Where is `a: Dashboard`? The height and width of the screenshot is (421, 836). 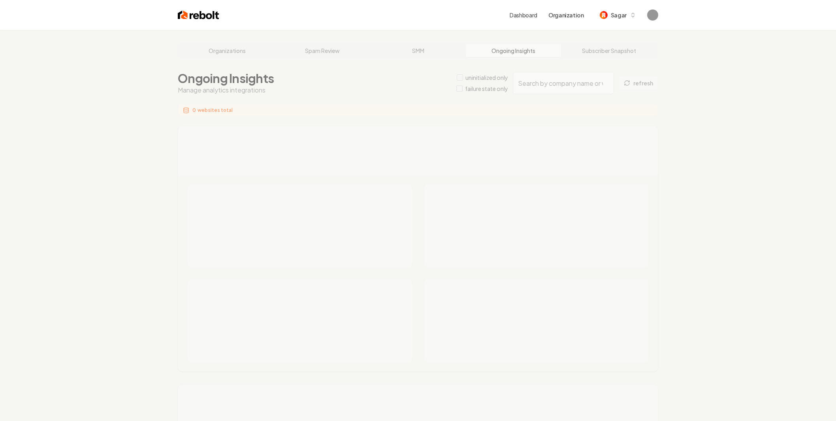
a: Dashboard is located at coordinates (523, 15).